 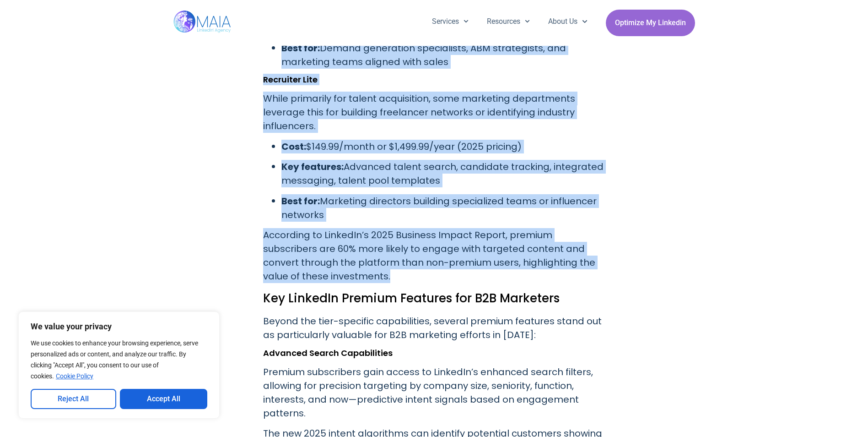 I want to click on h3: Recruiter Lite, so click(x=435, y=80).